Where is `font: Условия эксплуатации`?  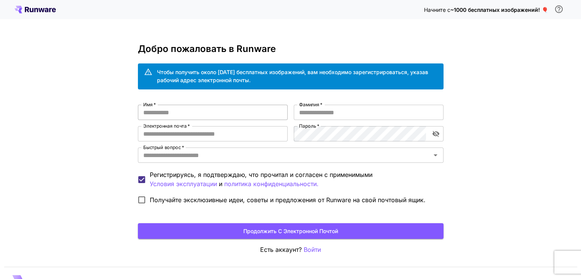
font: Условия эксплуатации is located at coordinates (183, 184).